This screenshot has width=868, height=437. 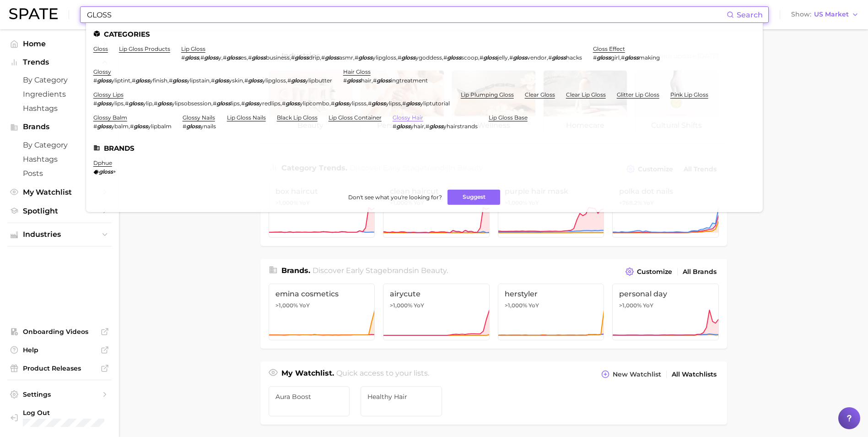 What do you see at coordinates (59, 173) in the screenshot?
I see `a: Posts` at bounding box center [59, 173].